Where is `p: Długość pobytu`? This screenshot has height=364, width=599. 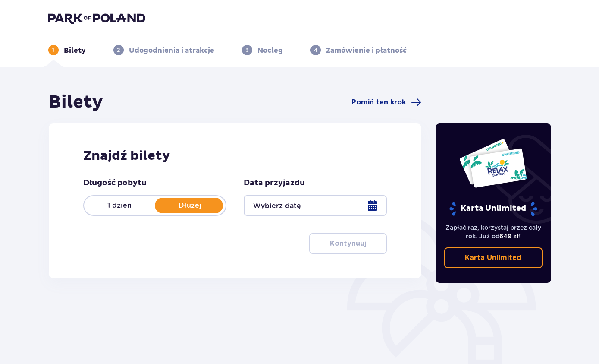
p: Długość pobytu is located at coordinates (115, 183).